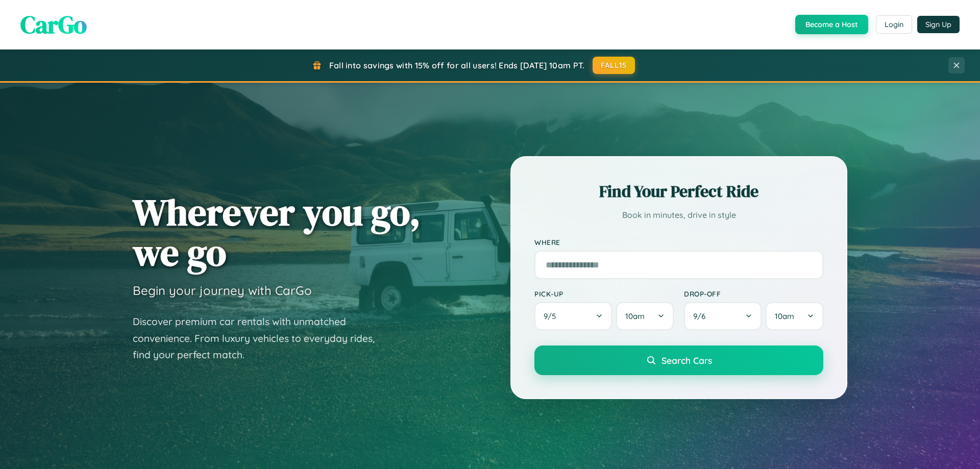 Image resolution: width=980 pixels, height=469 pixels. What do you see at coordinates (260, 338) in the screenshot?
I see `p: Discover premium car rentals with unmatched convenience. From luxury vehicles to everyday rides, ...` at bounding box center [260, 338].